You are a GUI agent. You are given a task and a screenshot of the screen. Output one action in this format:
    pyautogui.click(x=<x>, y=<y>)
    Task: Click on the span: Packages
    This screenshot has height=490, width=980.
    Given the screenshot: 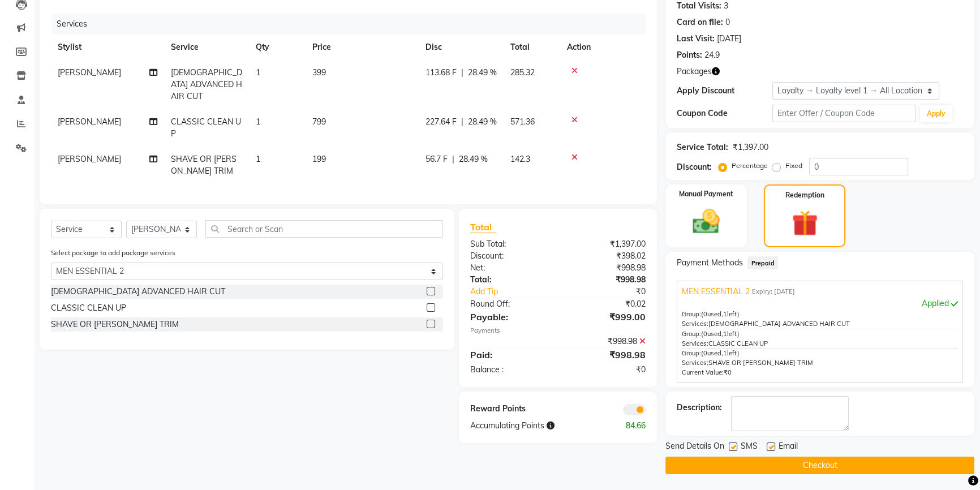 What is the action you would take?
    pyautogui.click(x=694, y=71)
    